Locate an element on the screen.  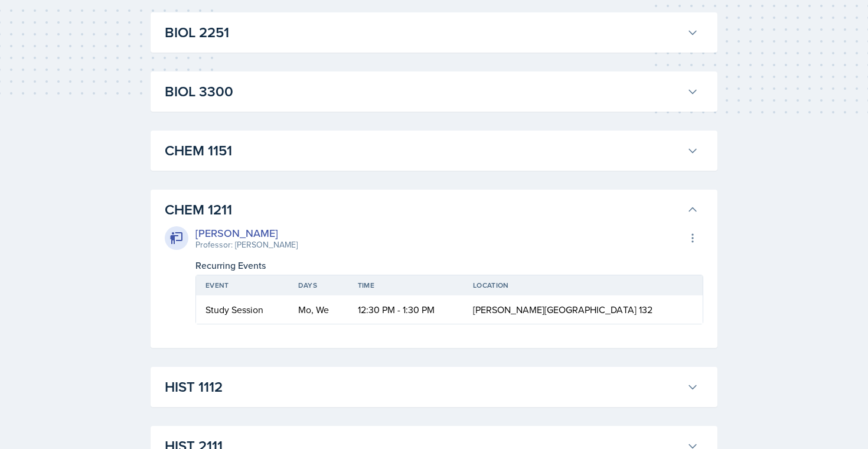
div: Recurring Events is located at coordinates (449, 265).